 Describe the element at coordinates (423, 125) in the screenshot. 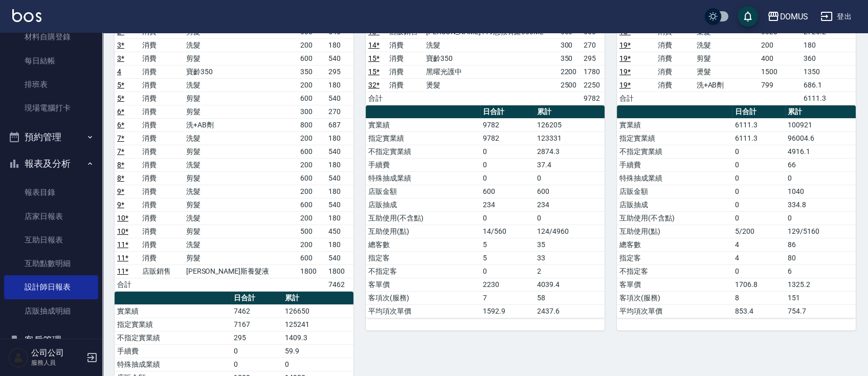

I see `td: 實業績` at that location.